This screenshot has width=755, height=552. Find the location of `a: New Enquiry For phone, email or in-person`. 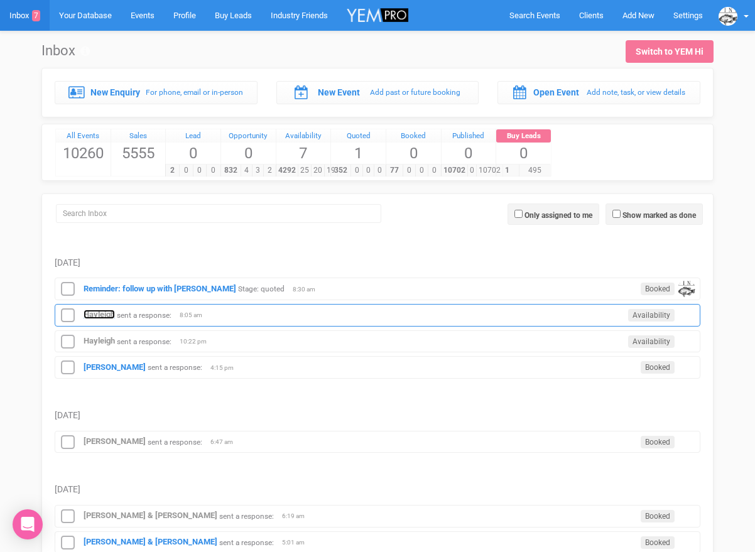

a: New Enquiry For phone, email or in-person is located at coordinates (156, 92).